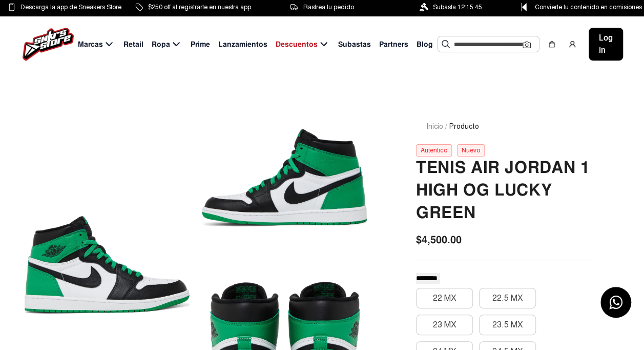 This screenshot has width=644, height=350. I want to click on img: Buscar, so click(445, 44).